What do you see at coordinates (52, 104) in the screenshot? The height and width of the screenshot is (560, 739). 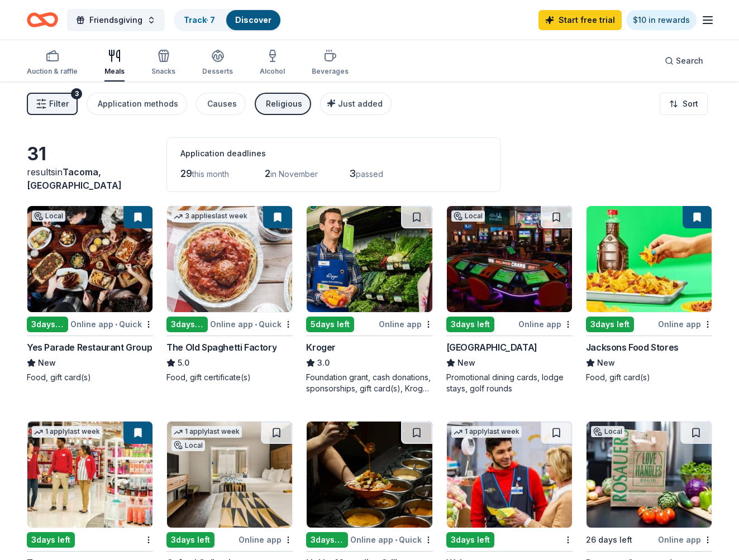 I see `button: Filter3` at bounding box center [52, 104].